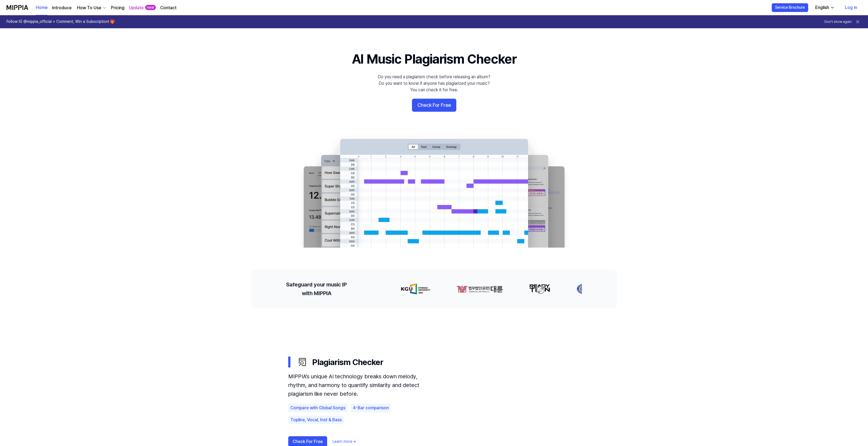 Image resolution: width=868 pixels, height=446 pixels. I want to click on button: Check For Free, so click(434, 105).